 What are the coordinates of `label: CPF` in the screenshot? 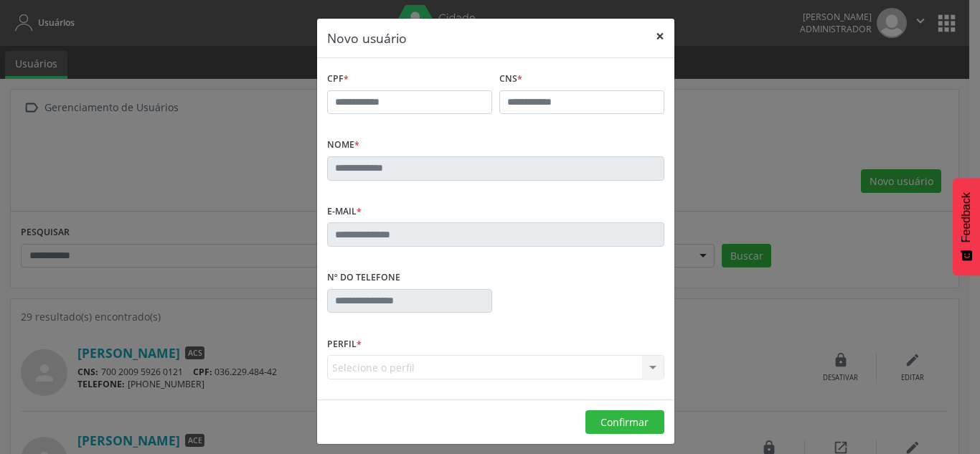 It's located at (338, 79).